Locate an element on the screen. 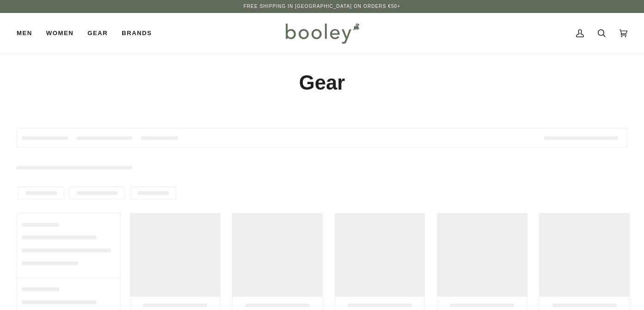 This screenshot has width=644, height=310. div: Women is located at coordinates (60, 33).